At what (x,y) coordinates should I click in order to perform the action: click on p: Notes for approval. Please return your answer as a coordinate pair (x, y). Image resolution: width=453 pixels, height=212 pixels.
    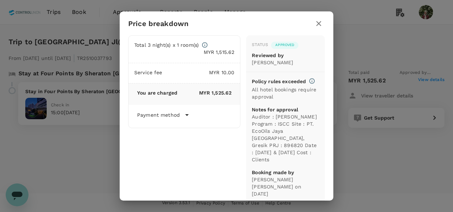
    Looking at the image, I should click on (285, 109).